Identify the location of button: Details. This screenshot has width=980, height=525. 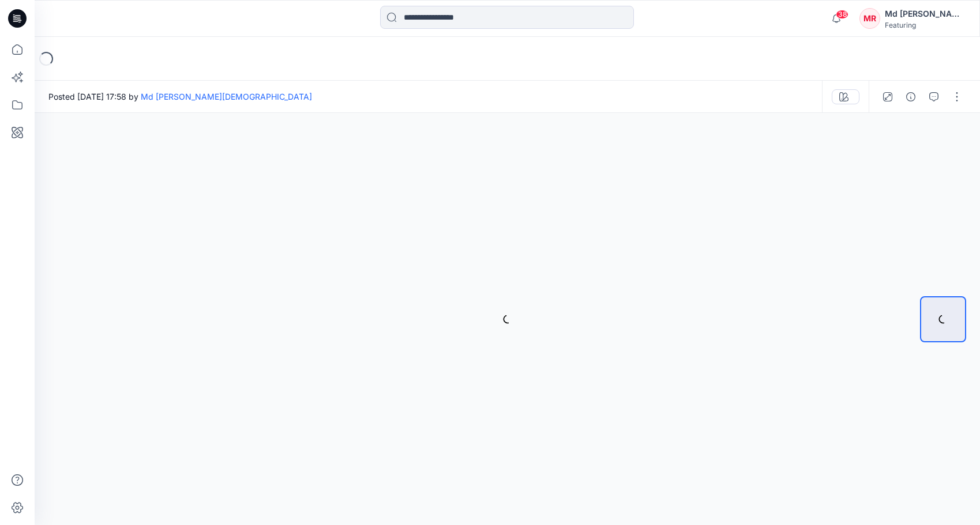
(911, 97).